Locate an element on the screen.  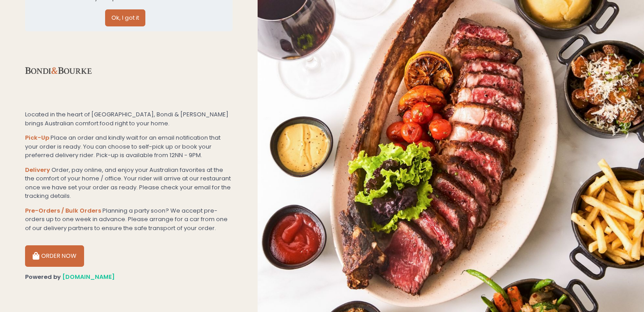
div: Order, pay online, and enjoy your Australian favorites at the the comfort of your home / office. ... is located at coordinates (129, 183).